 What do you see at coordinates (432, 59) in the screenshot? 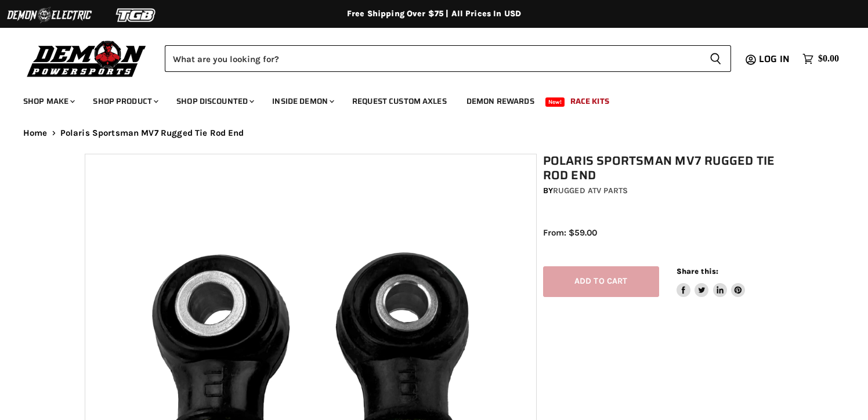
I see `input: Search` at bounding box center [432, 59].